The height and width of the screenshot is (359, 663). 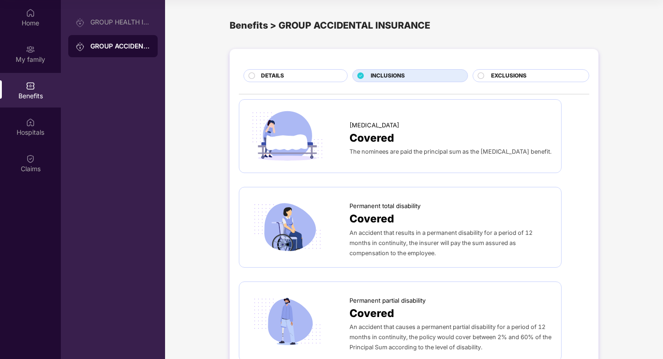 I want to click on span: EXCLUSIONS, so click(x=509, y=76).